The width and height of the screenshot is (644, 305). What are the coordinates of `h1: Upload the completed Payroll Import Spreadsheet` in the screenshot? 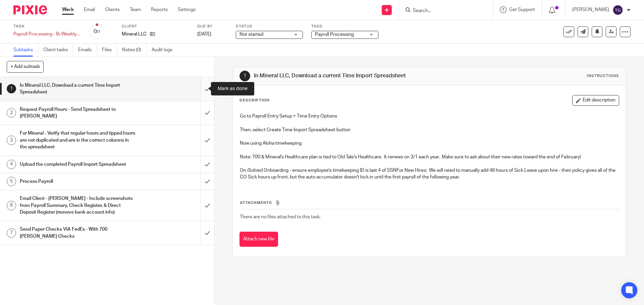 It's located at (78, 165).